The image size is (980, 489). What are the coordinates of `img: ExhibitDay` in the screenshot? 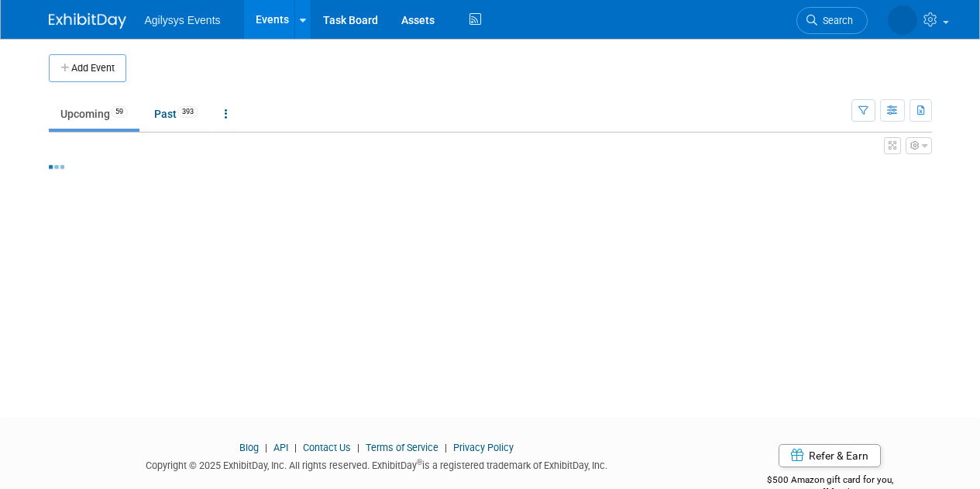 It's located at (87, 21).